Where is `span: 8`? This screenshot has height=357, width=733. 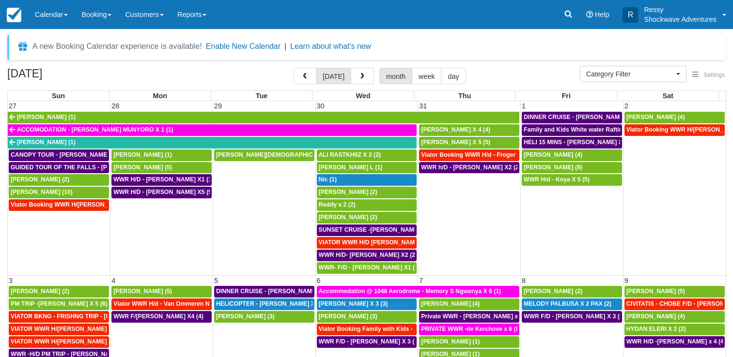 span: 8 is located at coordinates (523, 281).